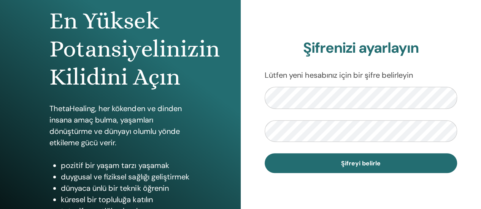 The image size is (481, 209). What do you see at coordinates (120, 126) in the screenshot?
I see `p: ThetaHealing, her kökenden ve dinden insana amaç bulma, yaşamları dönüştürme ve dünyayı olumlu yö...` at bounding box center [120, 126].